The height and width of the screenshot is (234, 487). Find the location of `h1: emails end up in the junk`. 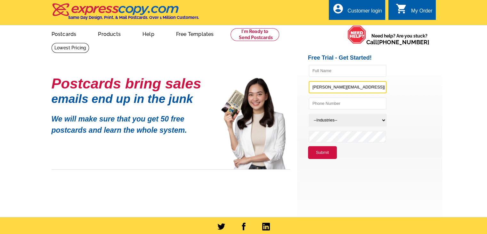

h1: emails end up in the junk is located at coordinates (132, 99).